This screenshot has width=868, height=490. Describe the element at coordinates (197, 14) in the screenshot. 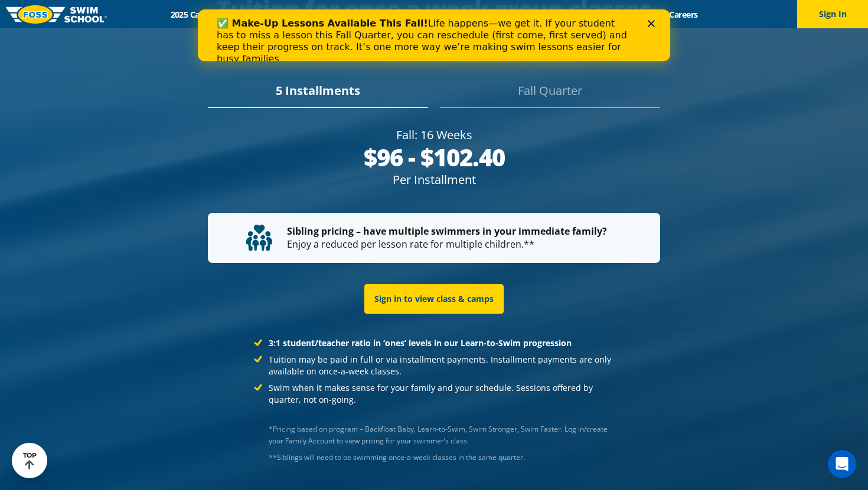

I see `a: 2025 Calendar` at that location.